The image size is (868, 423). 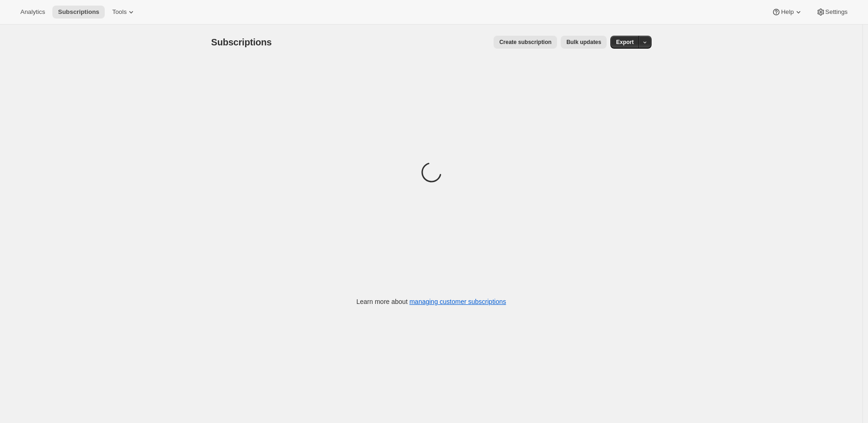 I want to click on button: Settings, so click(x=832, y=12).